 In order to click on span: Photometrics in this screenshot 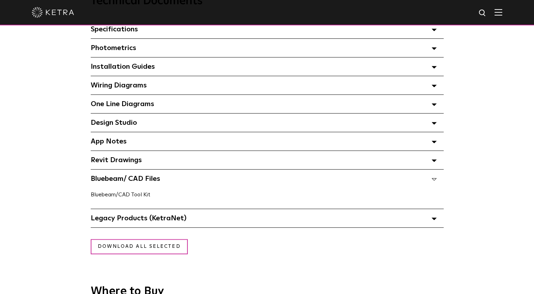, I will do `click(113, 48)`.